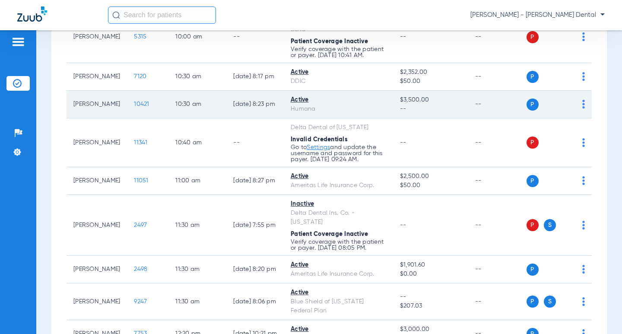  I want to click on td: 10:00 AM, so click(197, 37).